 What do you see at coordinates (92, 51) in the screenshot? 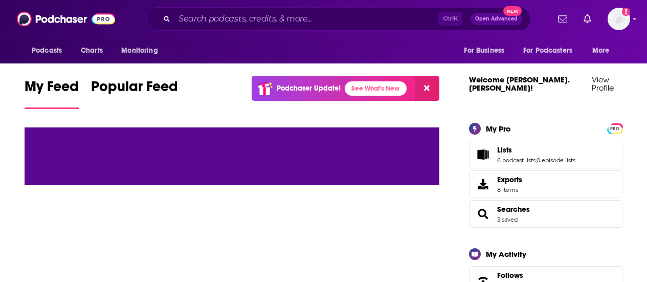
I see `a: Charts` at bounding box center [92, 51].